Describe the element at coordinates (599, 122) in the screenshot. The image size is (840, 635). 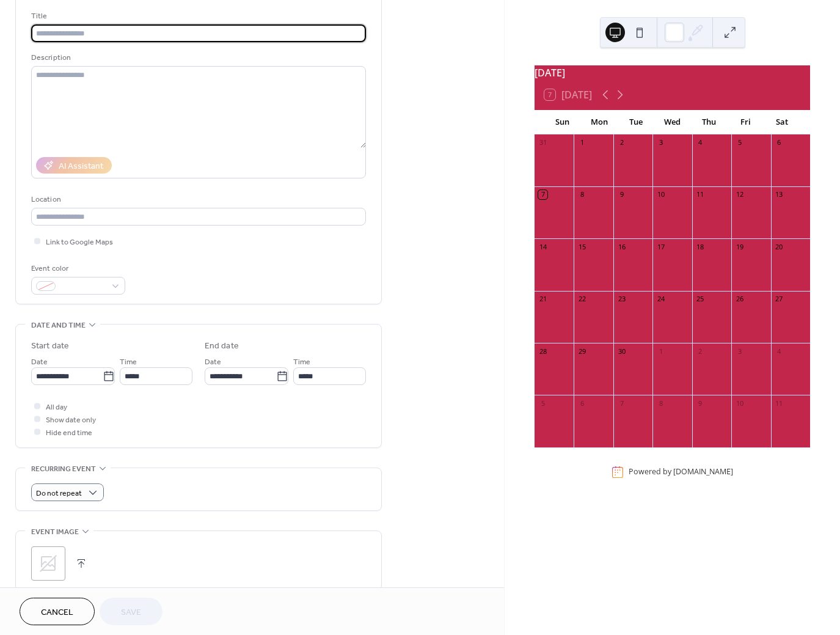
I see `div: Mon` at that location.